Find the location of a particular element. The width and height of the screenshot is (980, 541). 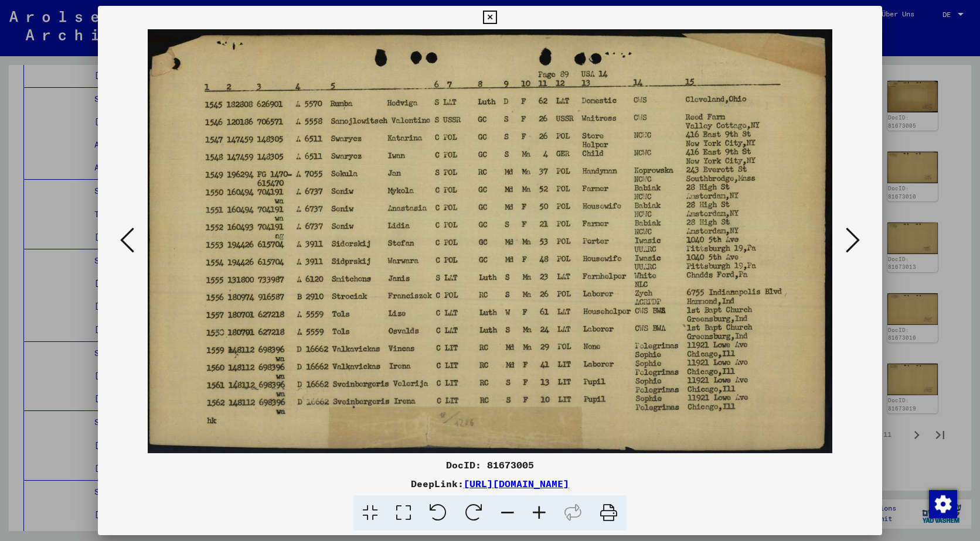

div: Zustimmung ändern is located at coordinates (942, 504).